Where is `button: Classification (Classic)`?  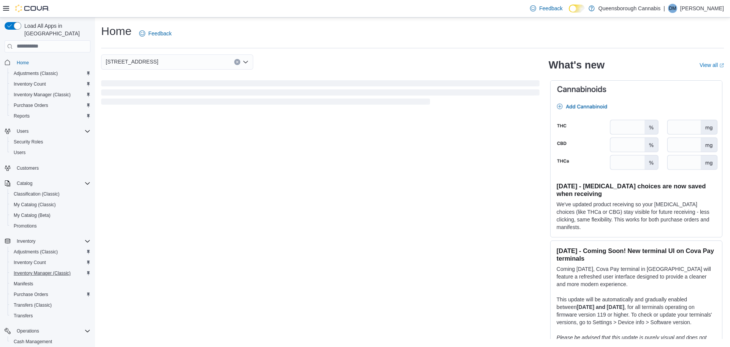 button: Classification (Classic) is located at coordinates (51, 194).